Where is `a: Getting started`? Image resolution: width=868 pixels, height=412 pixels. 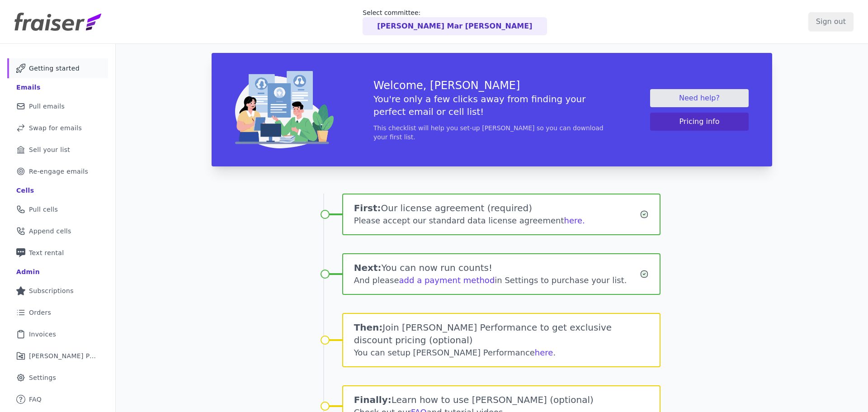
a: Getting started is located at coordinates (57, 68).